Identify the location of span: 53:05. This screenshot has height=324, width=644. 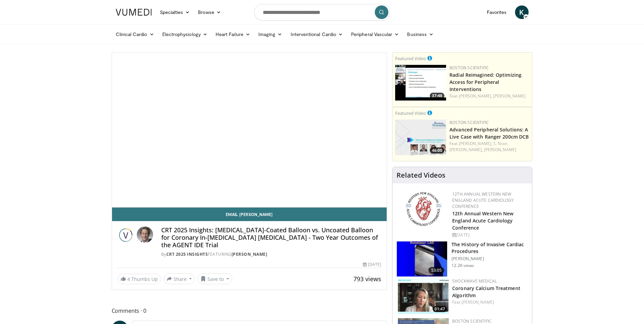
(437, 271).